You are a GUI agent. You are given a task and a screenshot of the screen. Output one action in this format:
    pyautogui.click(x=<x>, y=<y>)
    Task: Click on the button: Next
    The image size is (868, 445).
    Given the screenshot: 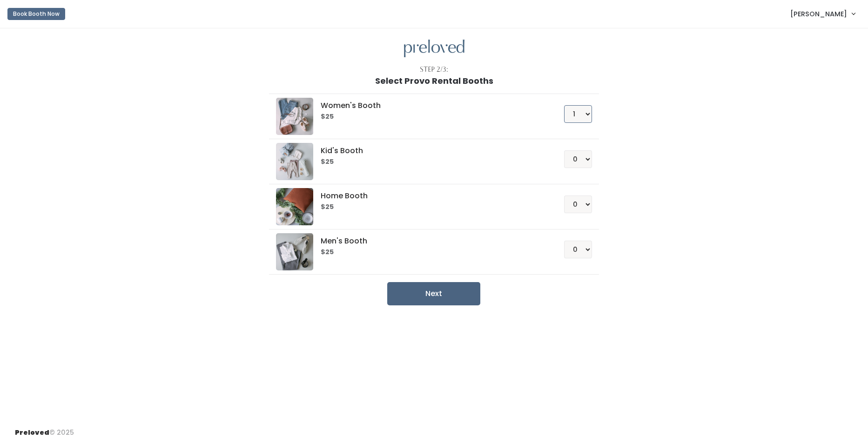 What is the action you would take?
    pyautogui.click(x=434, y=294)
    